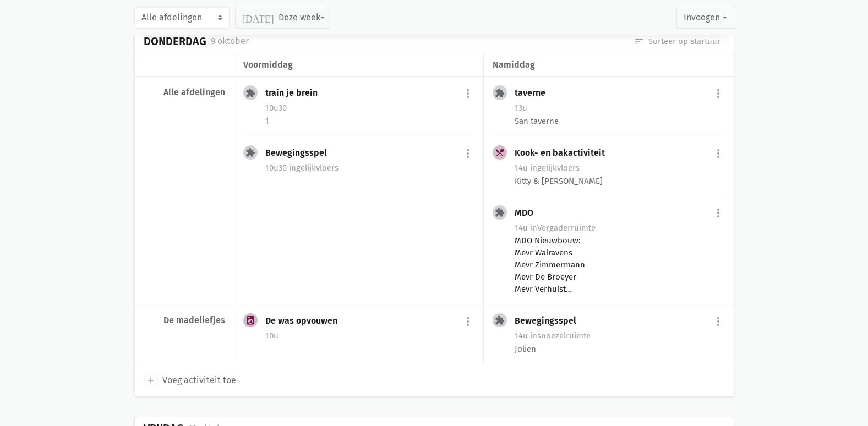 This screenshot has height=426, width=868. Describe the element at coordinates (199, 381) in the screenshot. I see `span: Voeg activiteit toe` at that location.